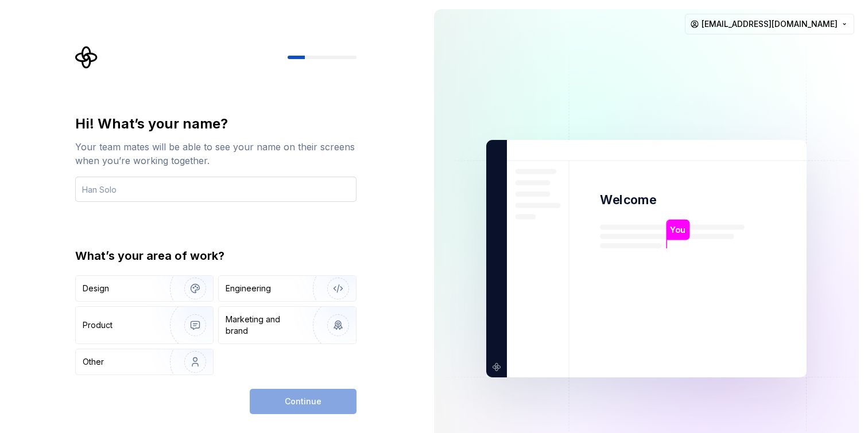  I want to click on div: Hi! What’s your name?, so click(216, 124).